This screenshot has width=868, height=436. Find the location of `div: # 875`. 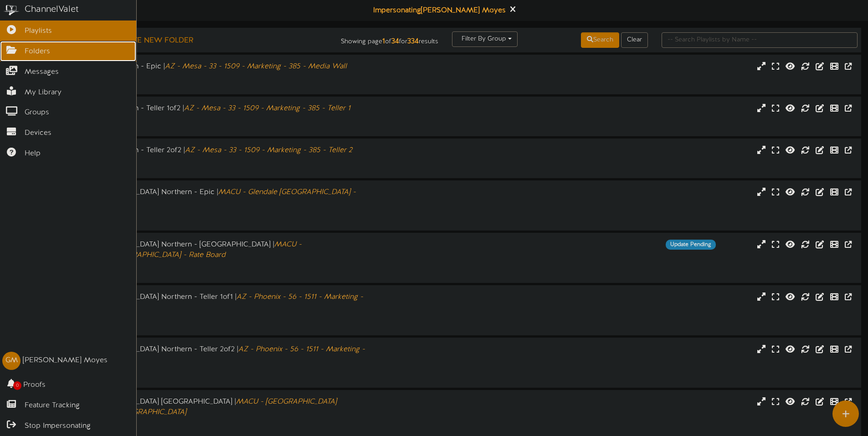

div: # 875 is located at coordinates (203, 377).